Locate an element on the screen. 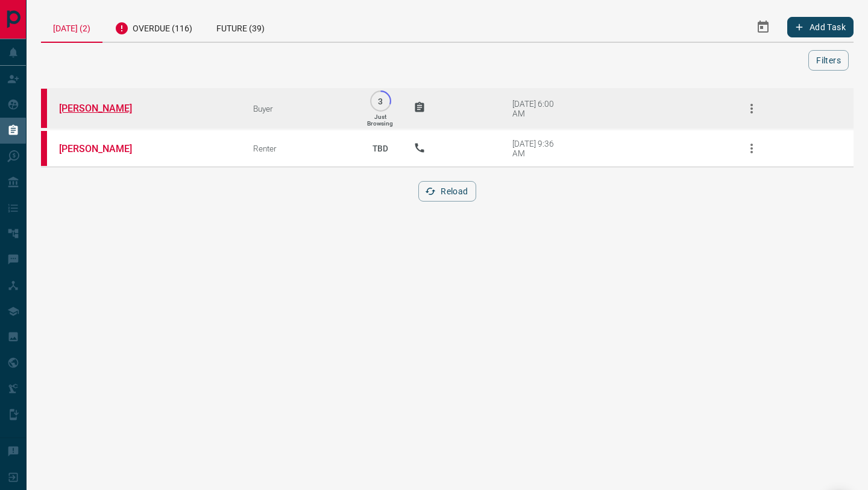 The height and width of the screenshot is (490, 868). p: 3 is located at coordinates (380, 101).